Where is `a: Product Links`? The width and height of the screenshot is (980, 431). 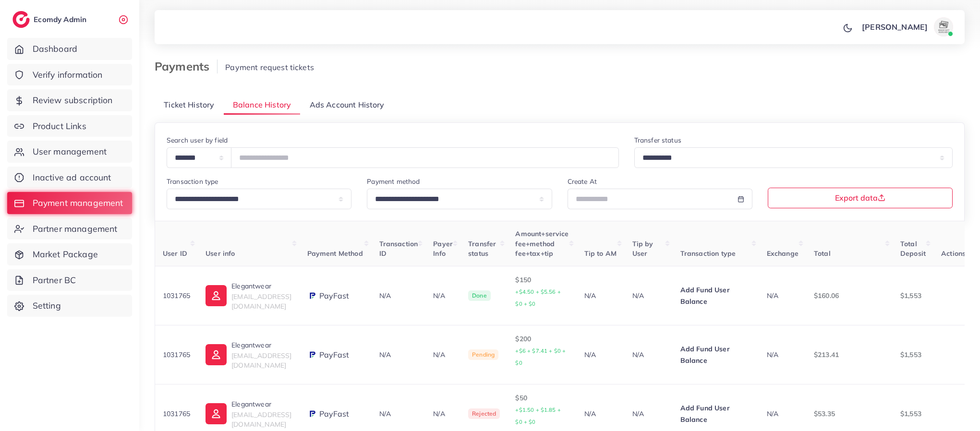 a: Product Links is located at coordinates (69, 126).